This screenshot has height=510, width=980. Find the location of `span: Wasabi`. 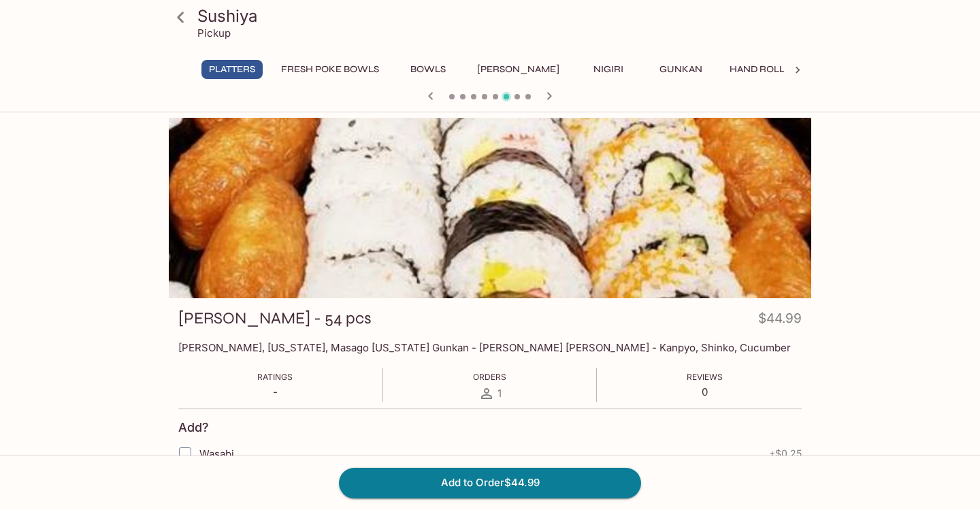

span: Wasabi is located at coordinates (217, 453).